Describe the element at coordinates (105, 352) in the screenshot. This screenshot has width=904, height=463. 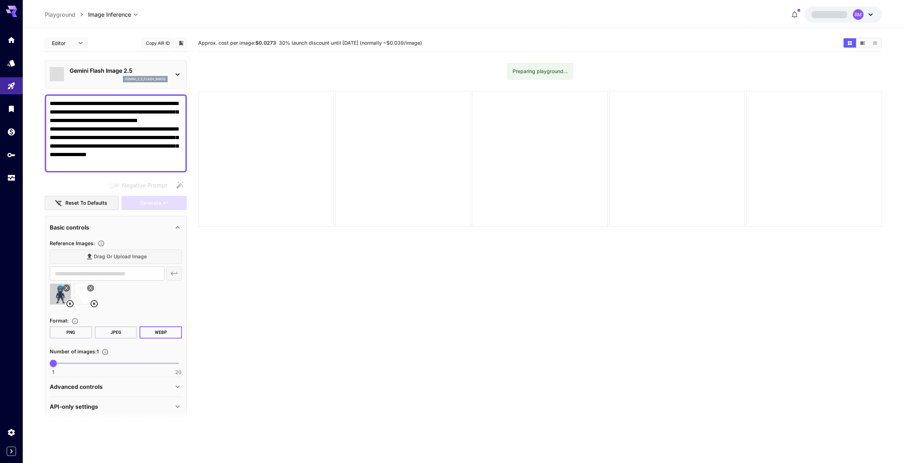
I see `button: Specify how many images to generate in a single request. Each image generation will be charged se...` at that location.